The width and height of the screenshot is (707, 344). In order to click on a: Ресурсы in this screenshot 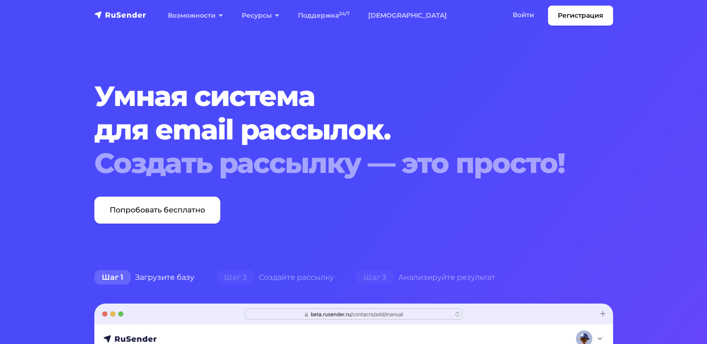, I will do `click(260, 15)`.